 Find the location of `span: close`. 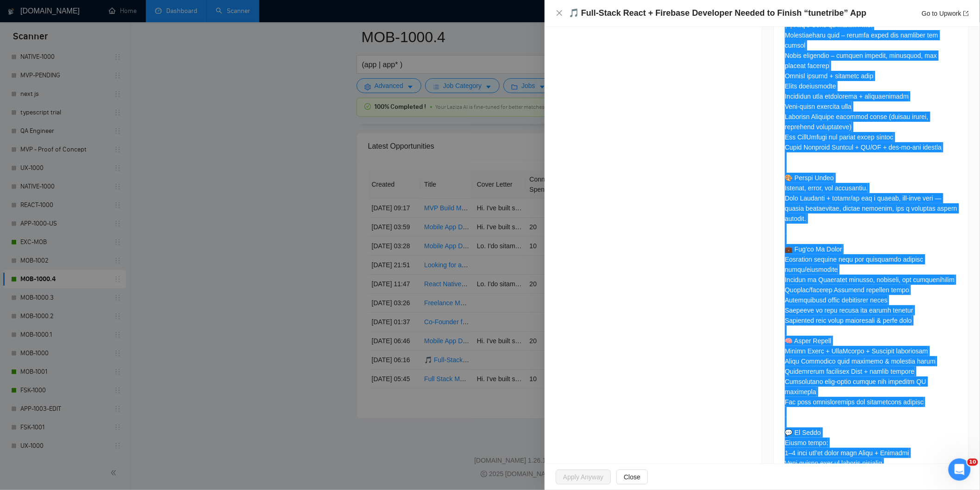

span: close is located at coordinates (560, 13).